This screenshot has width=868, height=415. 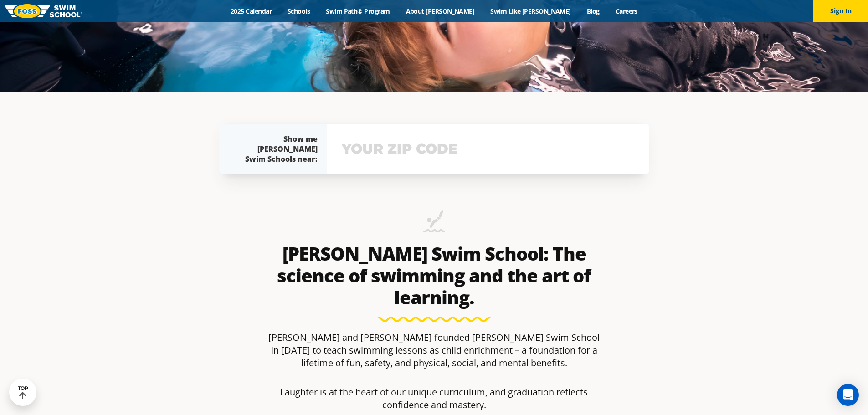 I want to click on div: Open Intercom Messenger, so click(x=848, y=395).